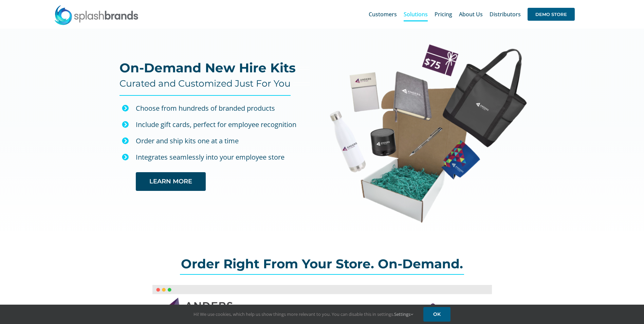  Describe the element at coordinates (322, 264) in the screenshot. I see `span: Order Right From Your Store. On-Demand.` at that location.